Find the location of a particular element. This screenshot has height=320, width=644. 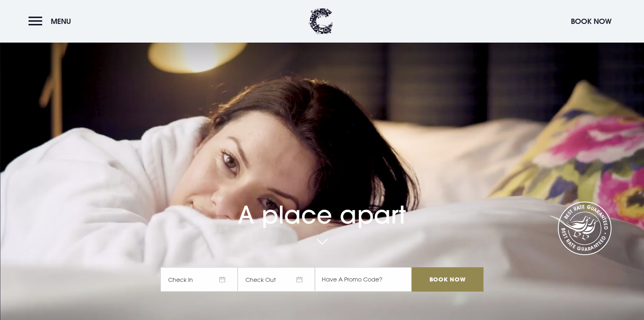

img: Clandeboye Lodge is located at coordinates (321, 21).